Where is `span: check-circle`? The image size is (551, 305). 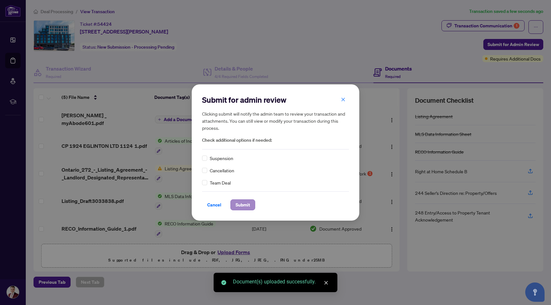 span: check-circle is located at coordinates (223, 282).